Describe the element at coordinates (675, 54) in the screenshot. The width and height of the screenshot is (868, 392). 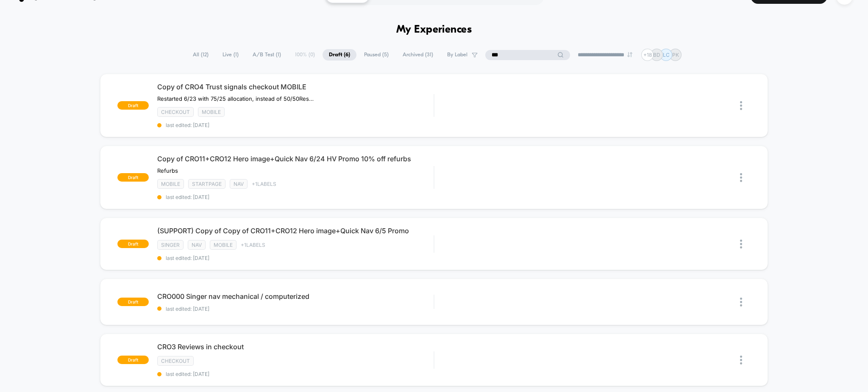
I see `p: PK` at that location.